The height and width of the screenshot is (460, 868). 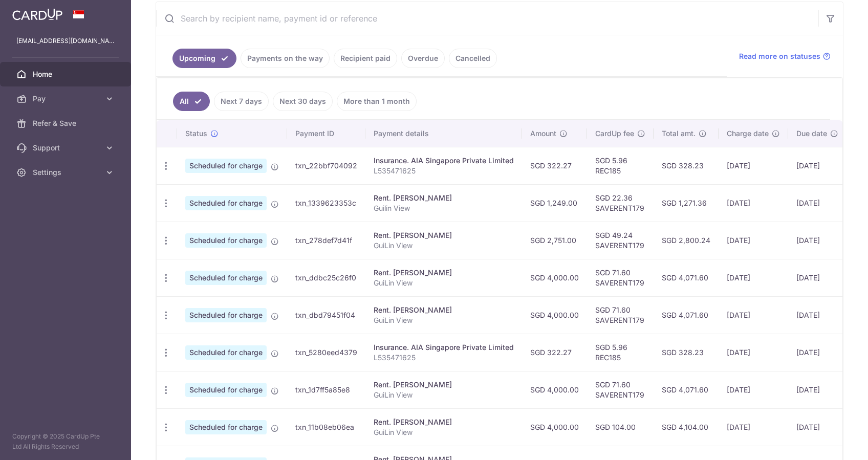 I want to click on span: Amount, so click(x=543, y=134).